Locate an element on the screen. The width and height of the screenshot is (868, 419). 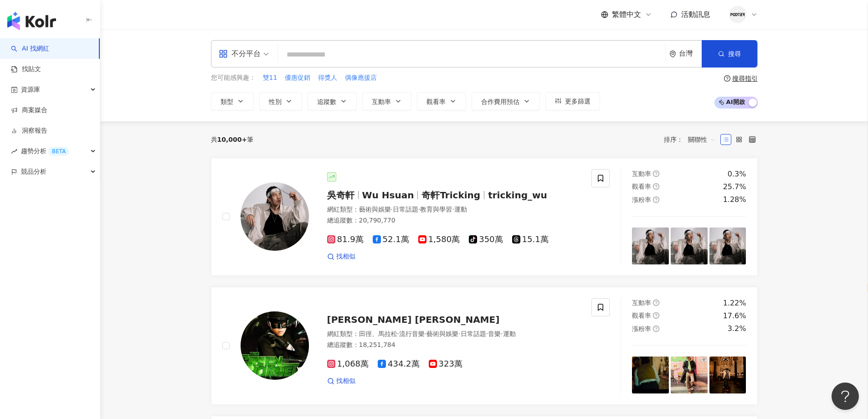
span: 繁體中文 is located at coordinates (627, 15).